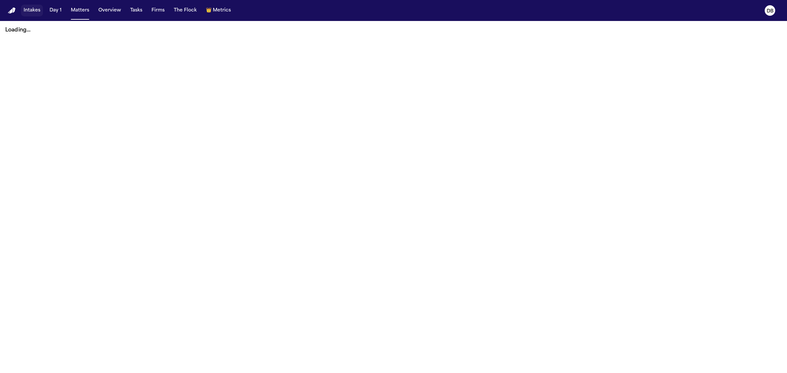 The height and width of the screenshot is (373, 787). I want to click on button: Tasks, so click(136, 10).